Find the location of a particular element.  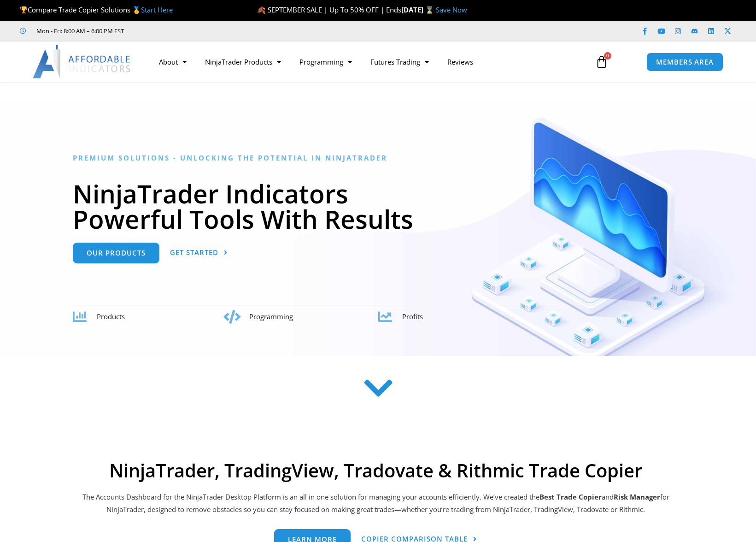

a: 0 is located at coordinates (602, 62).